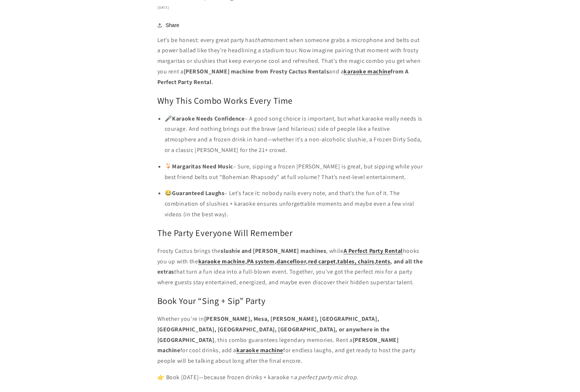 The width and height of the screenshot is (580, 392). I want to click on p: 😂 – Let’s face it: nobody nails every note, and that’s the fun of it. The combination of slushies..., so click(294, 204).